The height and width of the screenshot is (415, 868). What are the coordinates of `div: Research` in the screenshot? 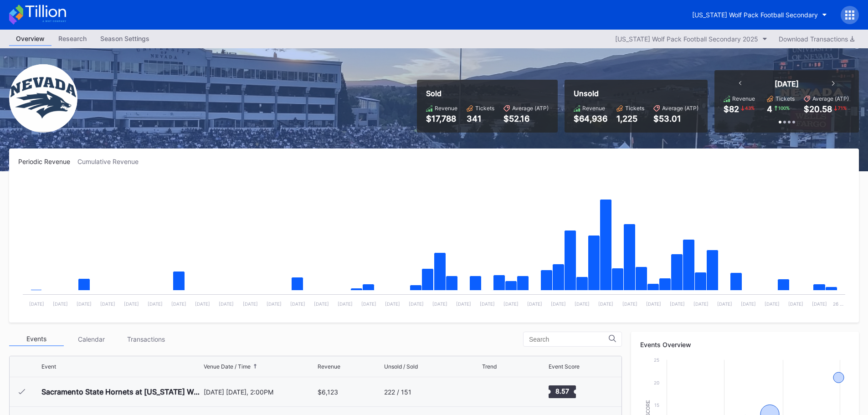 It's located at (72, 38).